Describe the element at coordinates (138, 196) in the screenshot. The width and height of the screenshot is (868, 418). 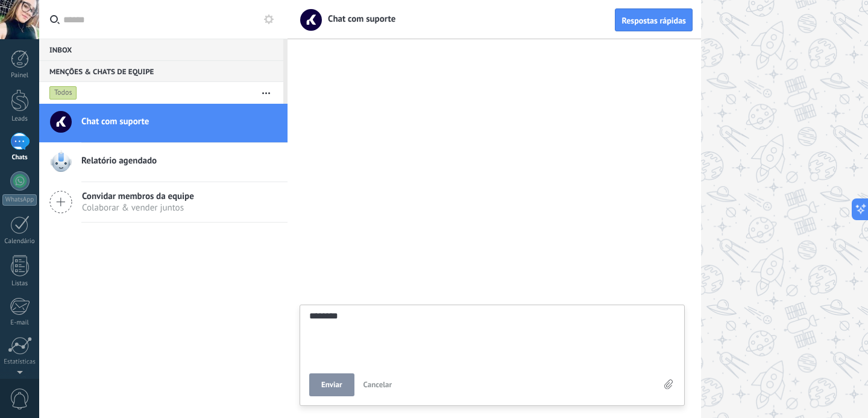
I see `span: Convidar membros da equipe` at that location.